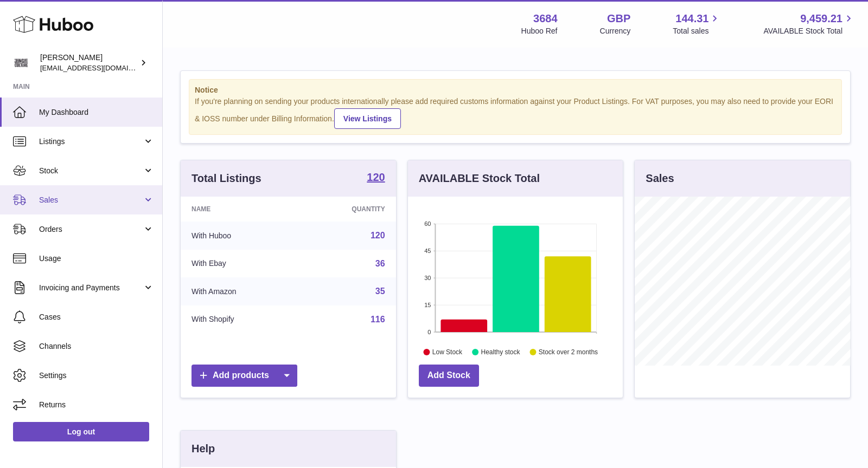  What do you see at coordinates (697, 24) in the screenshot?
I see `a: 144.31 Total sales` at bounding box center [697, 24].